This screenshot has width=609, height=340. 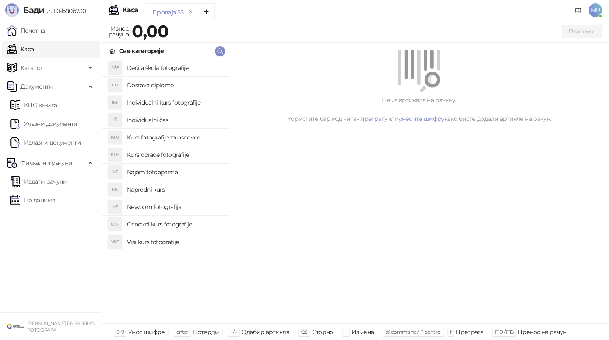 I want to click on h4: Individualni kurs fotografije, so click(x=174, y=103).